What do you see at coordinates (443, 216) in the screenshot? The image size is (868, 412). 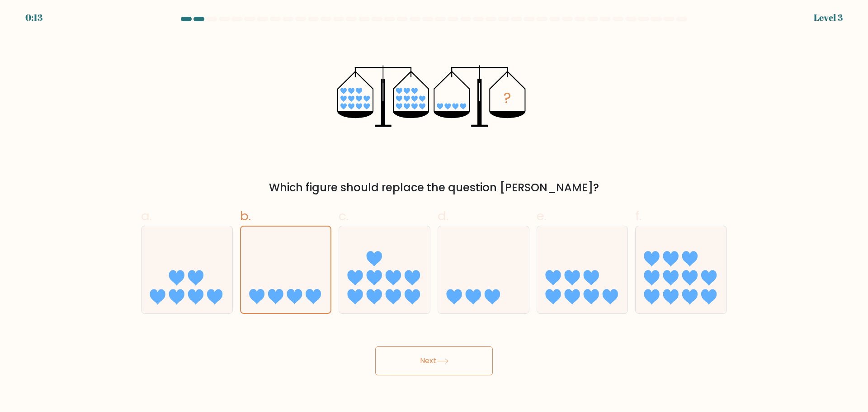 I see `span: d.` at bounding box center [443, 216].